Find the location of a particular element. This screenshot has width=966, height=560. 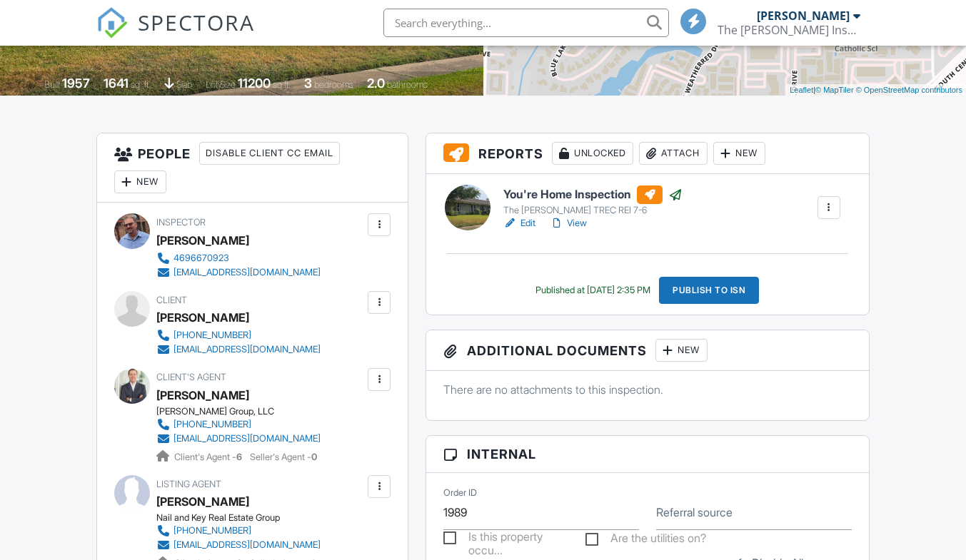

img: The Best Home Inspection Software - Spectora is located at coordinates (112, 23).